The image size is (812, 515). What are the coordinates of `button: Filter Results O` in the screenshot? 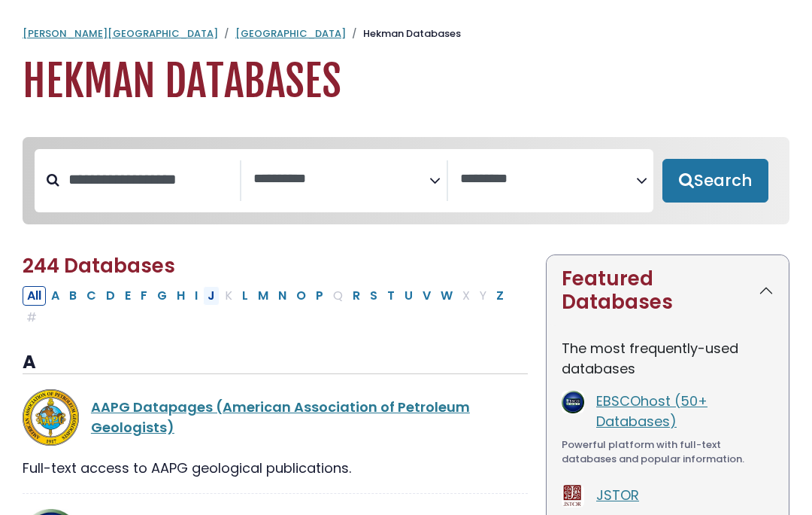 It's located at (301, 296).